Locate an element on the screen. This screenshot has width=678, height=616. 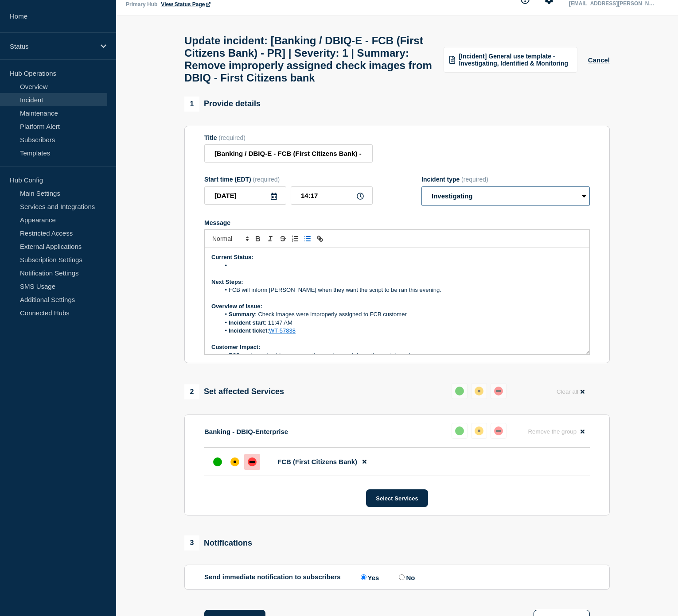
p: Status is located at coordinates (52, 46).